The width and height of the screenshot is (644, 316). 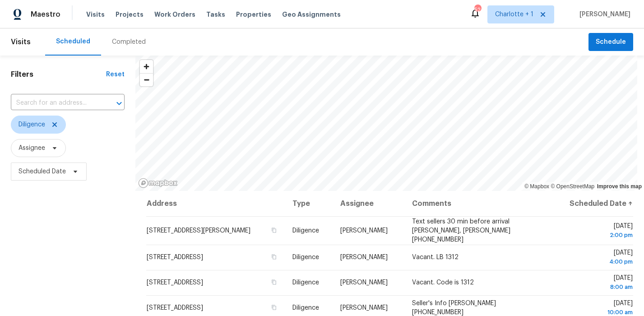 I want to click on th: Type, so click(x=310, y=204).